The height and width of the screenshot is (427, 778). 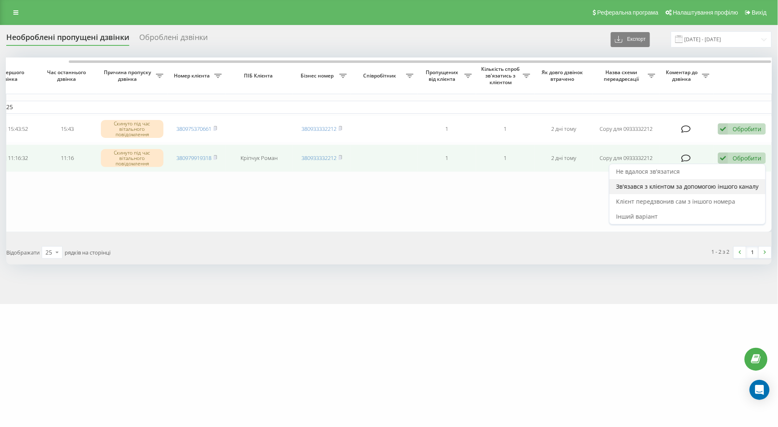 I want to click on span: рядків на сторінці, so click(x=88, y=253).